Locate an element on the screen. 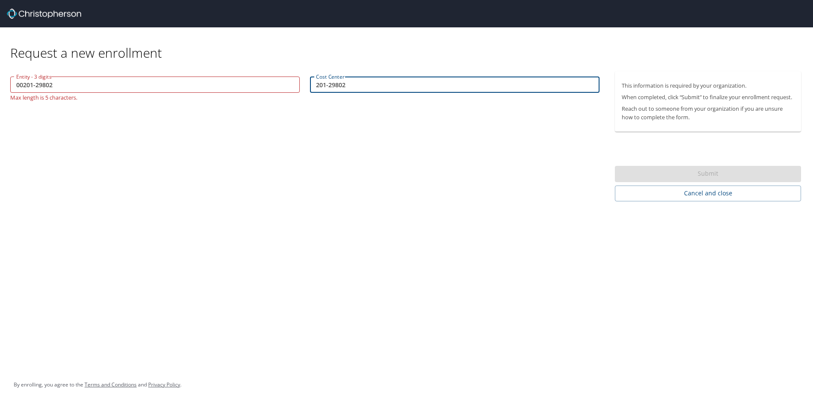 This screenshot has height=404, width=813. span: Cancel and close is located at coordinates (708, 193).